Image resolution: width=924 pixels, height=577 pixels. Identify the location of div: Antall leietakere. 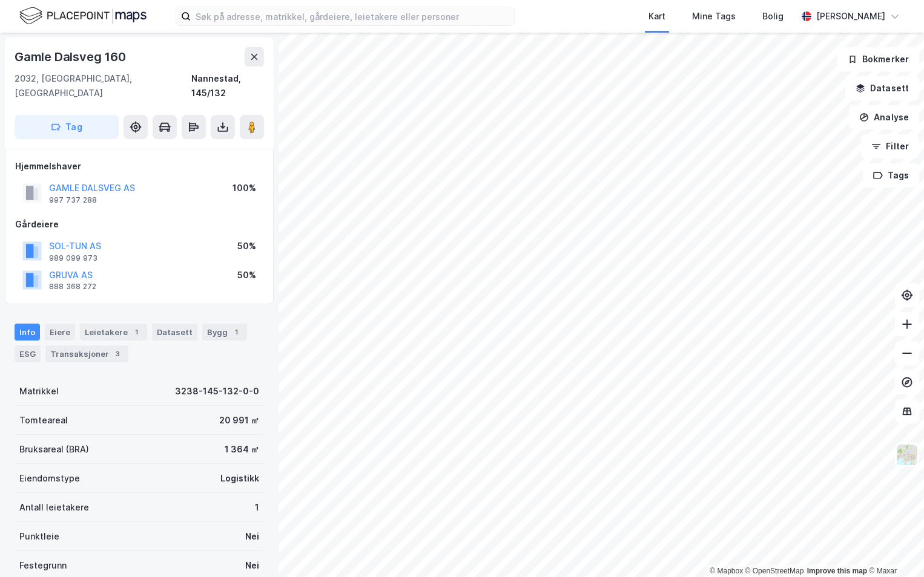
(54, 508).